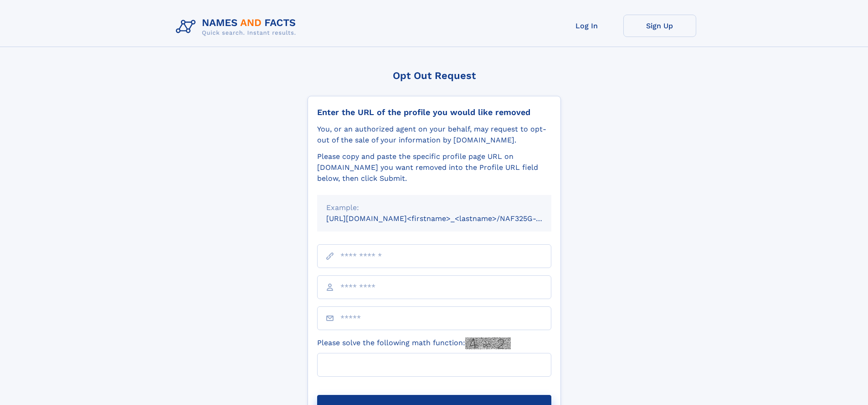 The height and width of the screenshot is (405, 868). I want to click on img: Logo Names and Facts, so click(238, 27).